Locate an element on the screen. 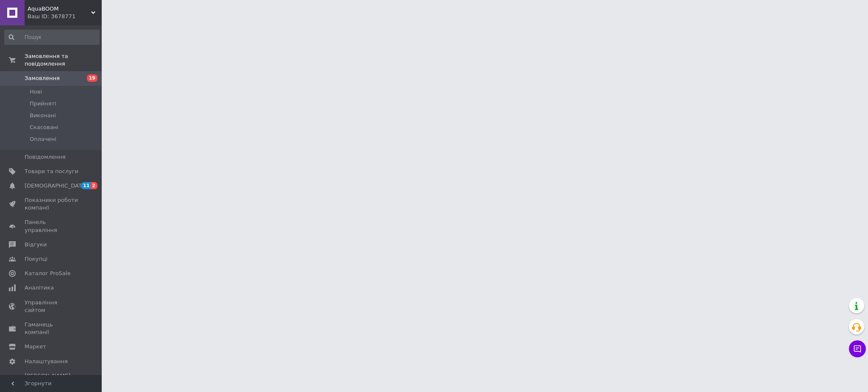  span: Каталог ProSale is located at coordinates (47, 274).